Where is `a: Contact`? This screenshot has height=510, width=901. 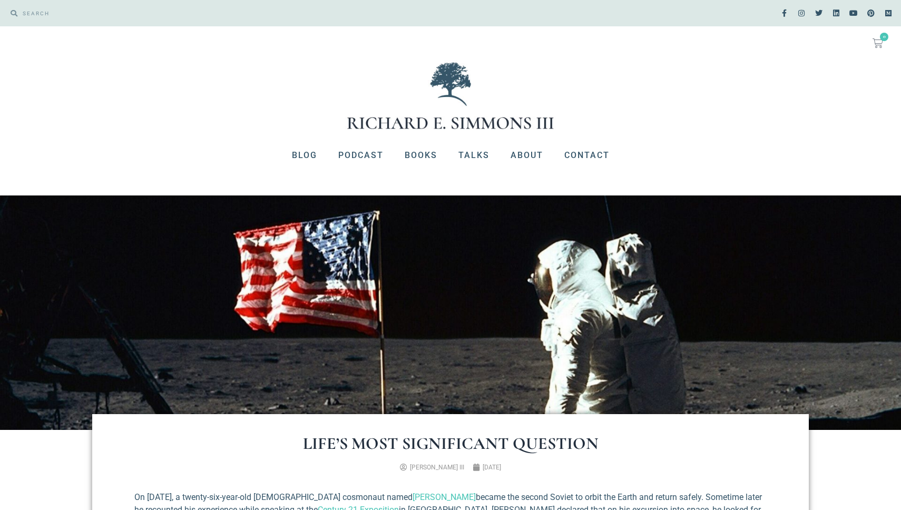
a: Contact is located at coordinates (587, 155).